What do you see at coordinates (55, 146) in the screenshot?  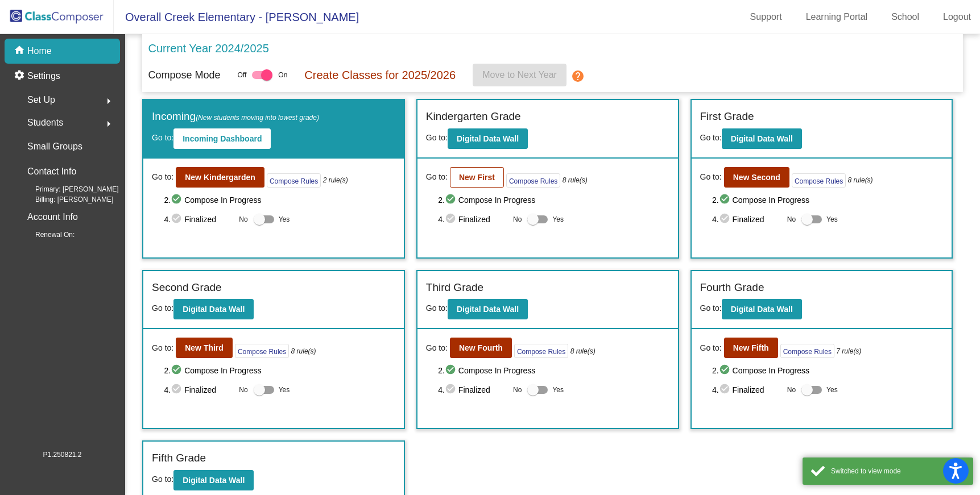 I see `p: Small Groups` at bounding box center [55, 146].